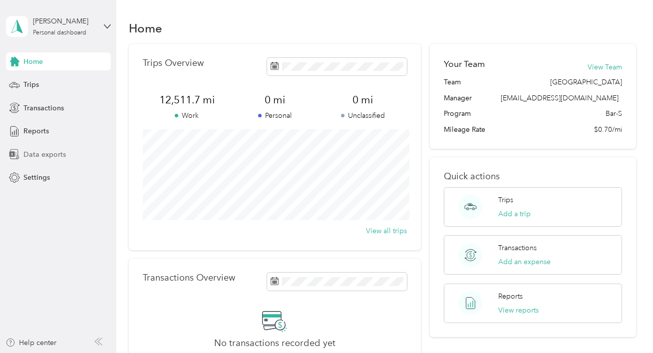  Describe the element at coordinates (387, 231) in the screenshot. I see `button: View all trips` at that location.